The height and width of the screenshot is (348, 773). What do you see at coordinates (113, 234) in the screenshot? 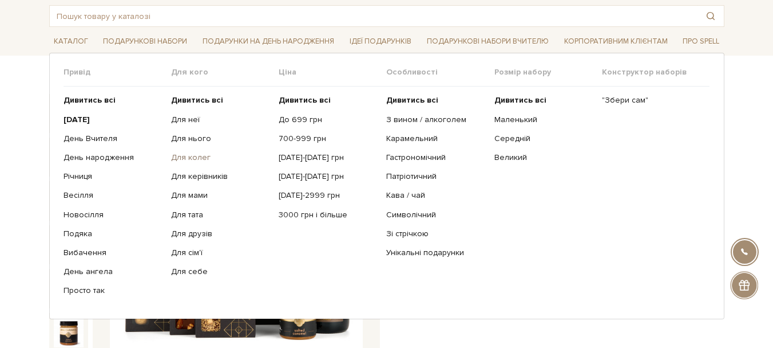
I see `a: Подяка` at bounding box center [113, 234].